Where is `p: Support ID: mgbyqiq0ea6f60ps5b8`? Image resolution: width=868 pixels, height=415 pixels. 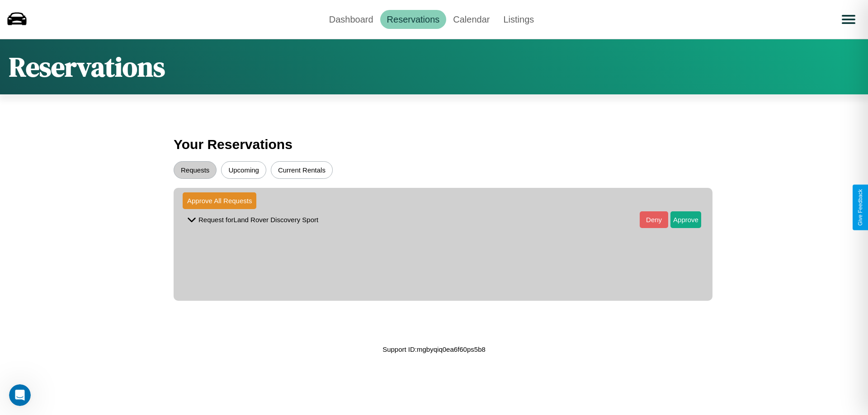 p: Support ID: mgbyqiq0ea6f60ps5b8 is located at coordinates (434, 349).